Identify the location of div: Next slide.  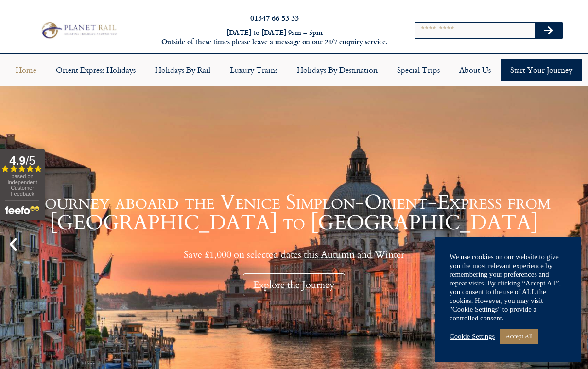
(575, 244).